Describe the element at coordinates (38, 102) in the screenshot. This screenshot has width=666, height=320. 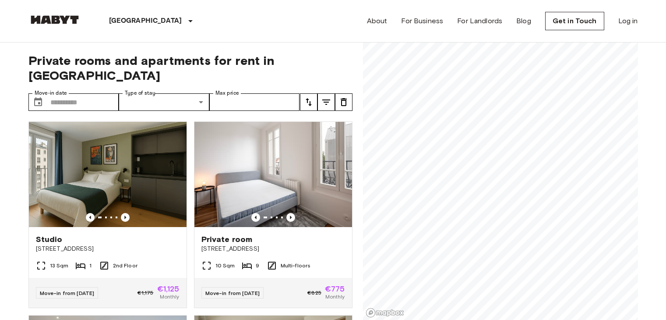
I see `button: Choose date` at that location.